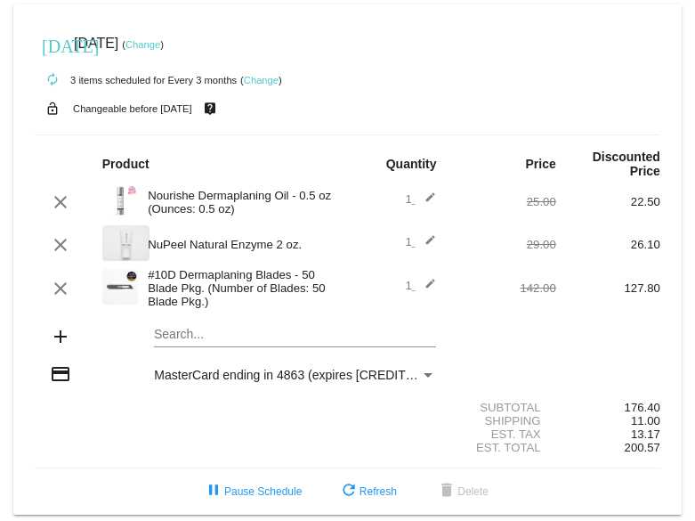 Image resolution: width=695 pixels, height=521 pixels. I want to click on strong: Product, so click(125, 164).